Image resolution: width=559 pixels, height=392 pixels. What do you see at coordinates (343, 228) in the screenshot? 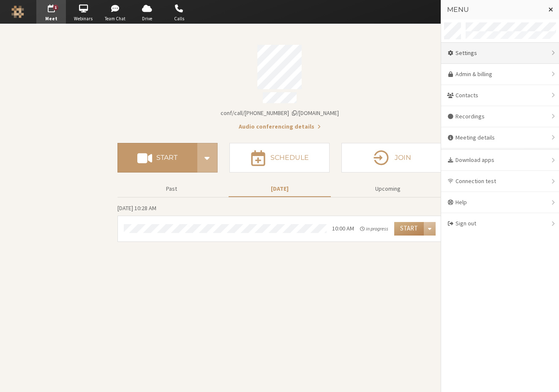
I see `div: 10:00 AM` at bounding box center [343, 228].